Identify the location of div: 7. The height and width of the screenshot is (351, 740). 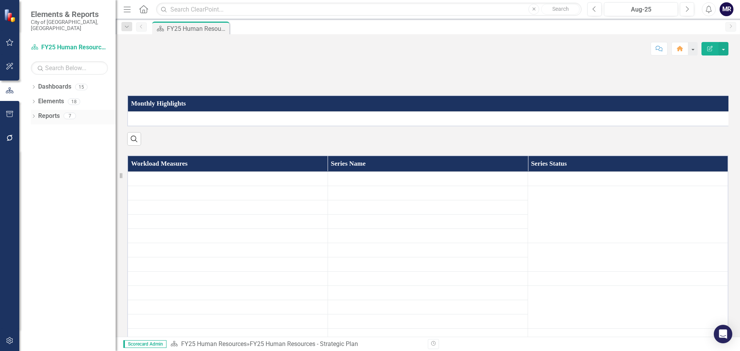
(70, 116).